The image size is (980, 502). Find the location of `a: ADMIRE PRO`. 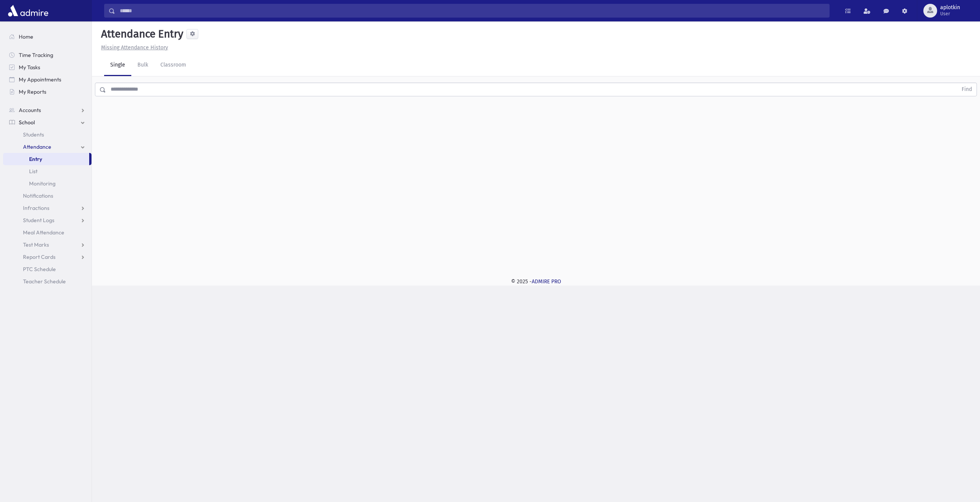

a: ADMIRE PRO is located at coordinates (546, 281).